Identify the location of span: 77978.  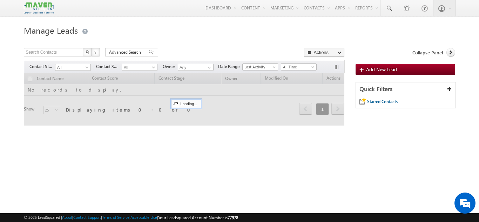
(233, 217).